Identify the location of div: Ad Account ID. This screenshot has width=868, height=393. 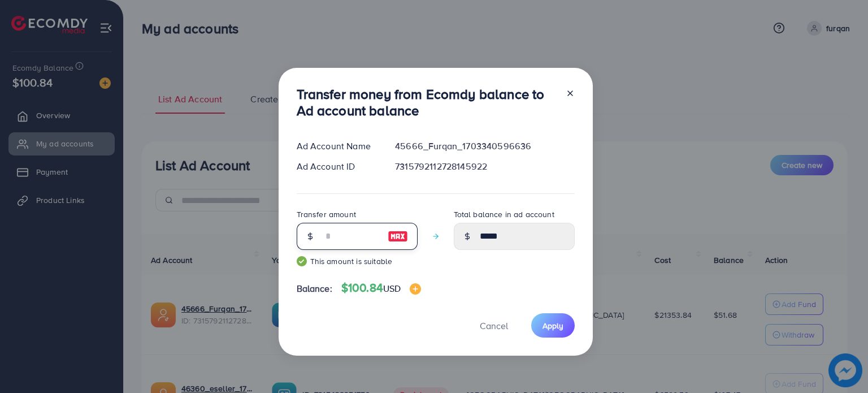
(337, 166).